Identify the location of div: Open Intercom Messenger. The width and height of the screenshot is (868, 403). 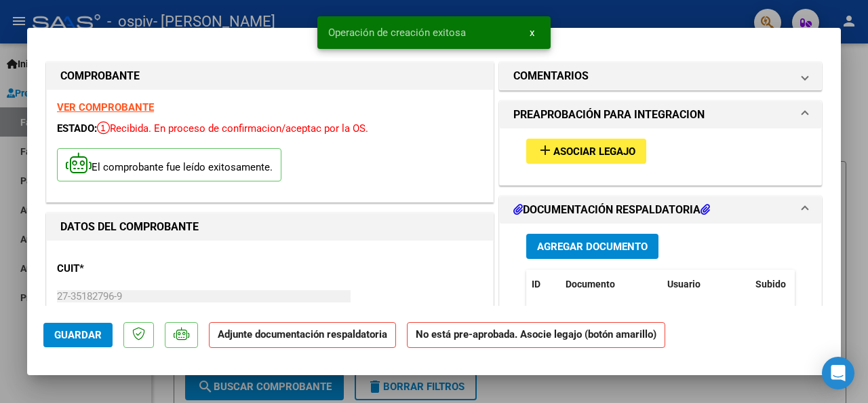
(838, 373).